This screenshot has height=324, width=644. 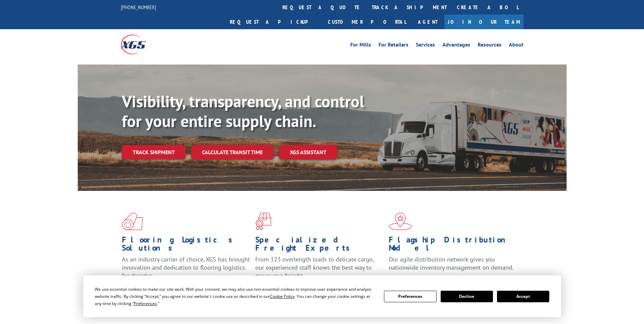 I want to click on h1: Specialized Freight Experts, so click(x=319, y=246).